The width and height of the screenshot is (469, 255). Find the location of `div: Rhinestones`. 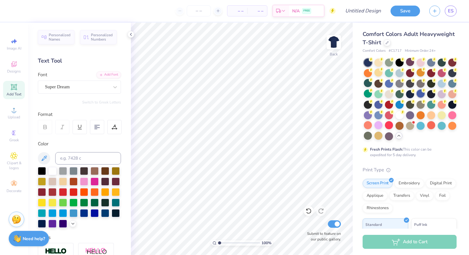

div: Rhinestones is located at coordinates (378, 208).